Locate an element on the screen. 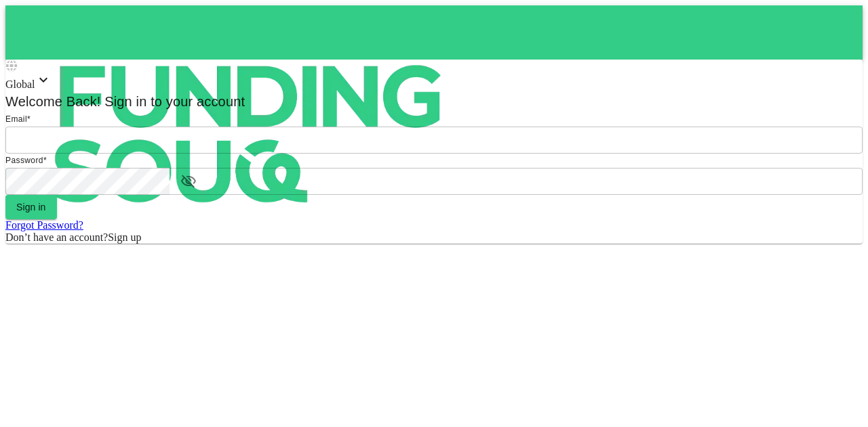  div: Global is located at coordinates (434, 81).